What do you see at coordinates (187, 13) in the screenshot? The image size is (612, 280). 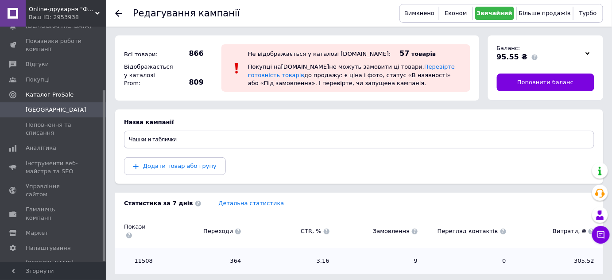 I see `div: Редагування кампанії` at bounding box center [187, 13].